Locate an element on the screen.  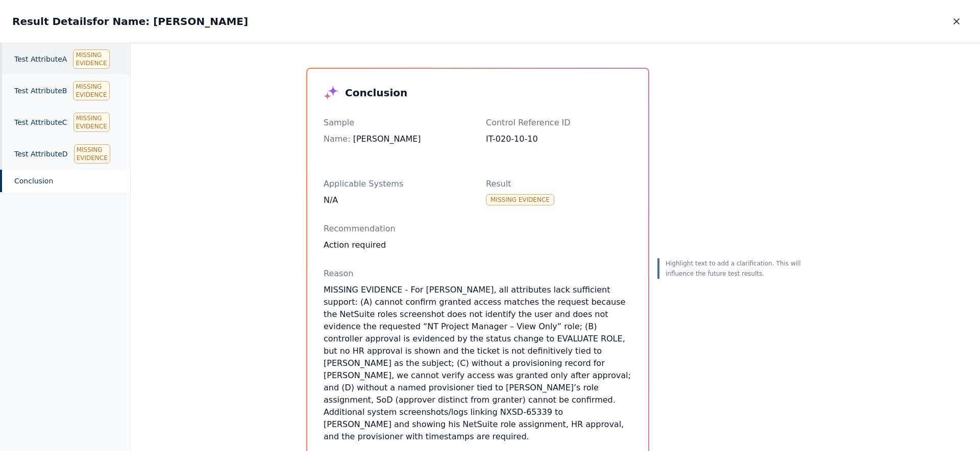
p: Result is located at coordinates (559, 184).